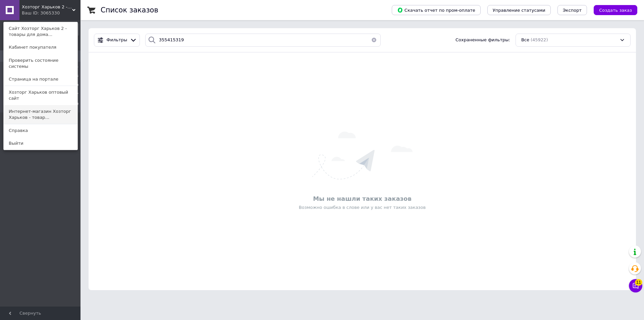  I want to click on span: Фильтры, so click(117, 40).